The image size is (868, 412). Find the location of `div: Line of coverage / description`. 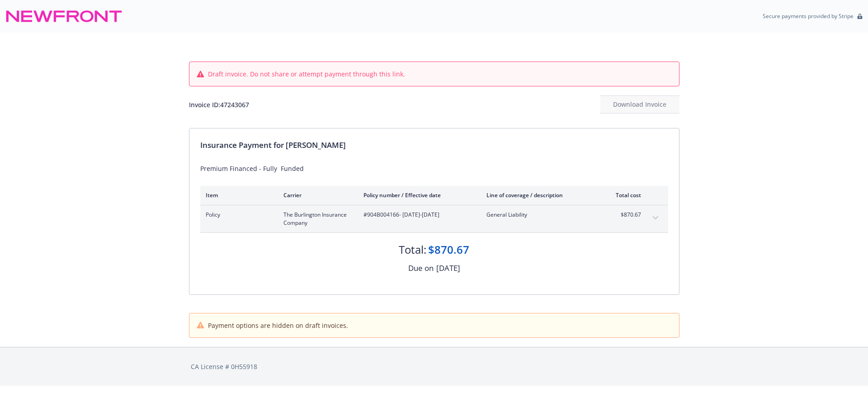

div: Line of coverage / description is located at coordinates (540, 195).